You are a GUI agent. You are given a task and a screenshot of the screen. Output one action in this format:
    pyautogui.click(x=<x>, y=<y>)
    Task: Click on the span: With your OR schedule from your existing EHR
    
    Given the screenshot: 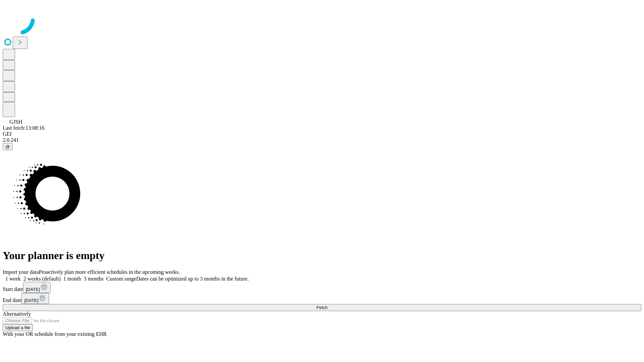 What is the action you would take?
    pyautogui.click(x=55, y=334)
    